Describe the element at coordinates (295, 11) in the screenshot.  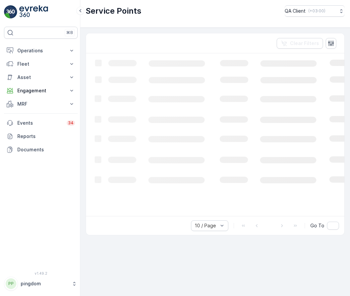
I see `p: QA Client` at that location.